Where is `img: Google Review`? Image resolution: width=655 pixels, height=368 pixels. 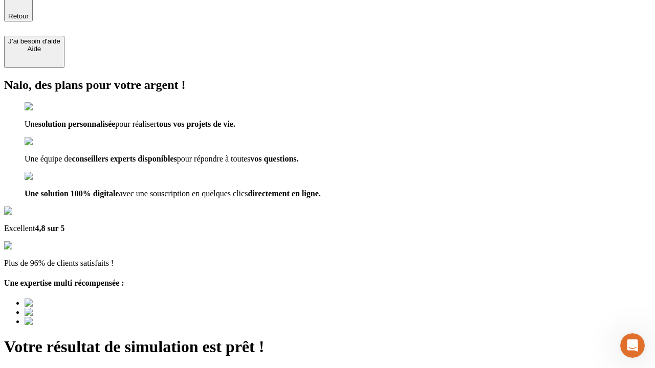
img: Google Review is located at coordinates (34, 211).